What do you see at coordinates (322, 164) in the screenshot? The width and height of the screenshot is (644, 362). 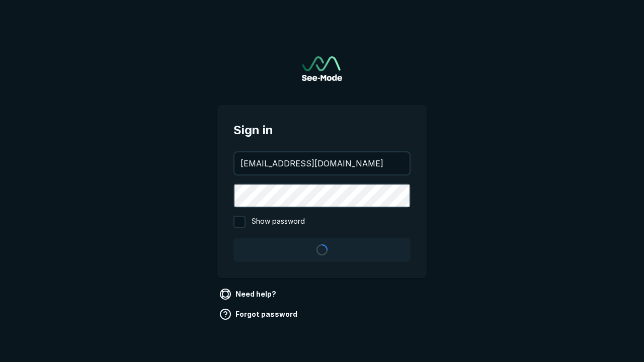 I see `input: your@email.com` at bounding box center [322, 164].